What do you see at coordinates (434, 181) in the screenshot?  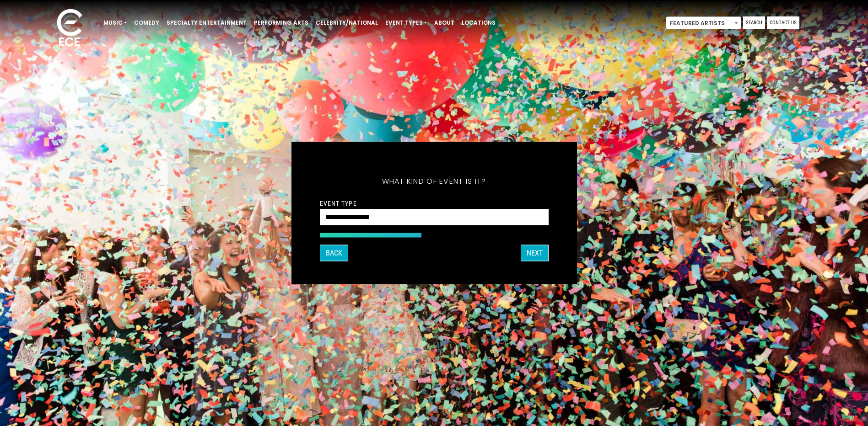 I see `h5: What kind of event is it?` at bounding box center [434, 181].